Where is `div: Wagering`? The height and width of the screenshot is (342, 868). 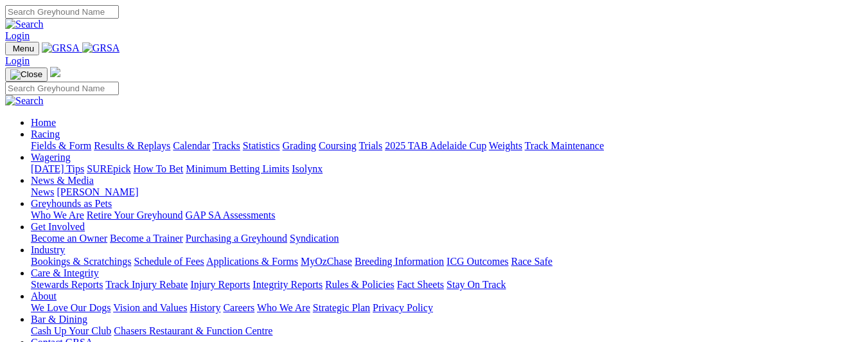 div: Wagering is located at coordinates (446, 169).